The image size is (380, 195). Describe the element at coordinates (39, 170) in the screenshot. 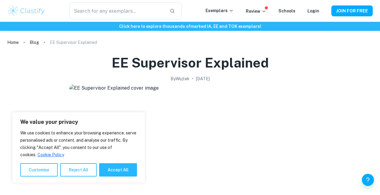

I see `button: Customise` at that location.